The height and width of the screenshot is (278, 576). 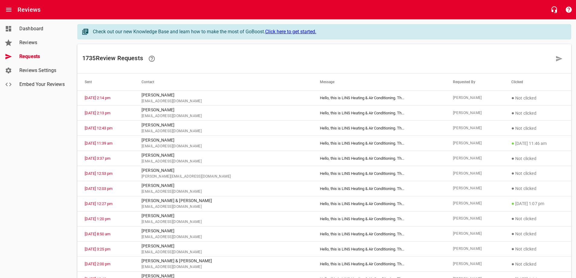 I want to click on button: Live Chat, so click(x=554, y=10).